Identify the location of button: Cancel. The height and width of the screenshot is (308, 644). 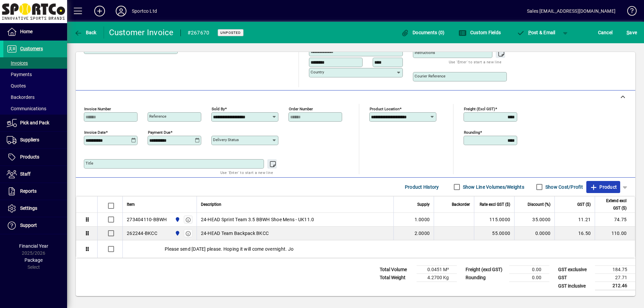
(605, 32).